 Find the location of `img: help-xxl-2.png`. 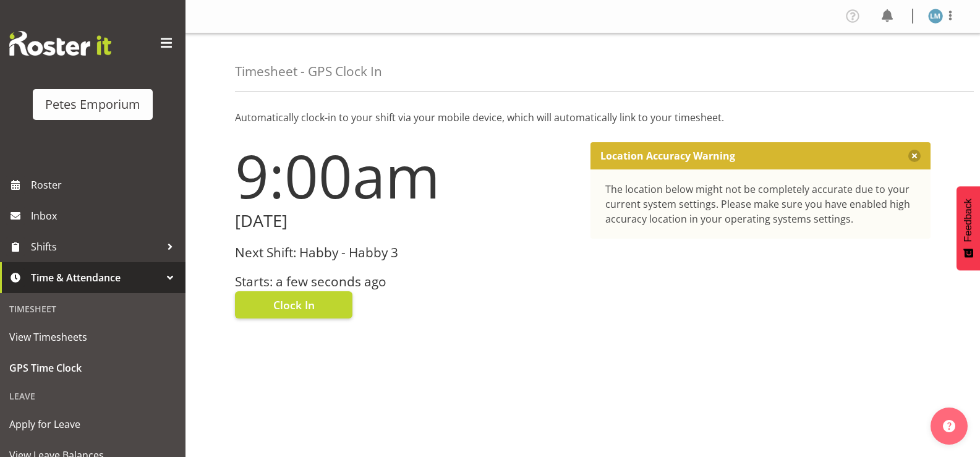

img: help-xxl-2.png is located at coordinates (949, 426).